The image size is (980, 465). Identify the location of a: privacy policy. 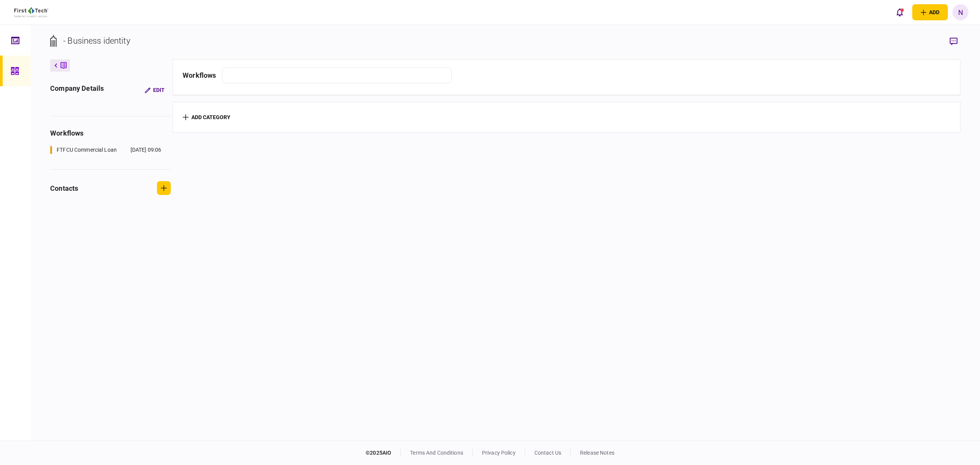
(499, 452).